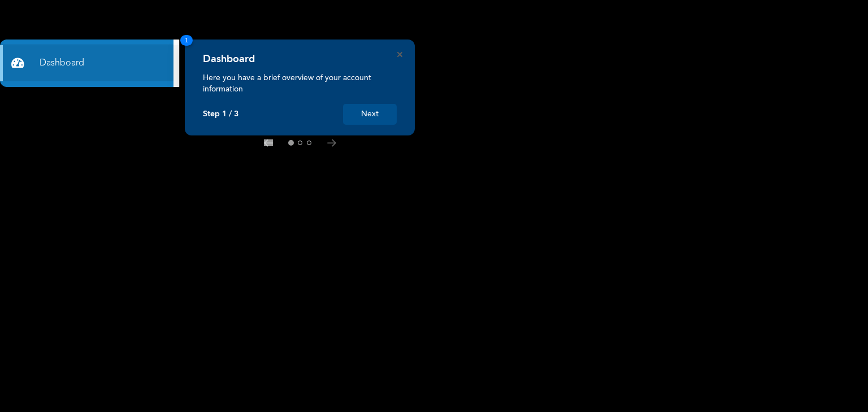 This screenshot has width=868, height=412. Describe the element at coordinates (299, 84) in the screenshot. I see `p: Here you have a brief overview of your account information` at that location.